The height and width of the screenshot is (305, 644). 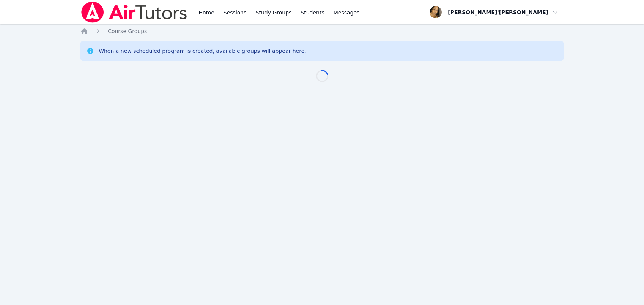 What do you see at coordinates (127, 31) in the screenshot?
I see `a: Course Groups` at bounding box center [127, 31].